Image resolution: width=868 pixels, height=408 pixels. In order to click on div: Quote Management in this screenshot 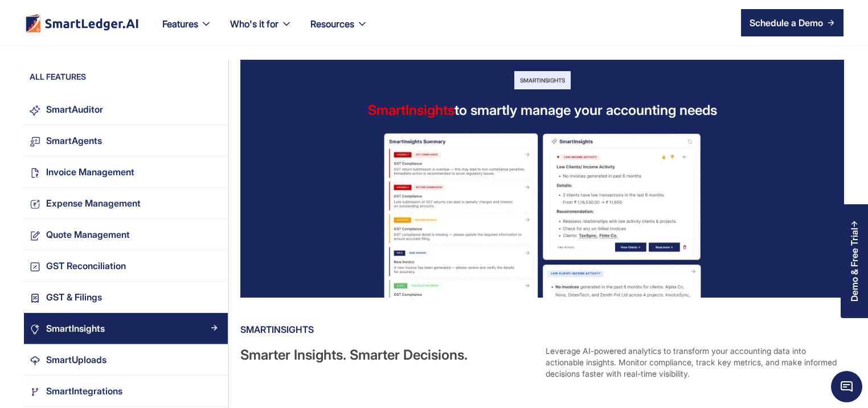, I will do `click(88, 235)`.